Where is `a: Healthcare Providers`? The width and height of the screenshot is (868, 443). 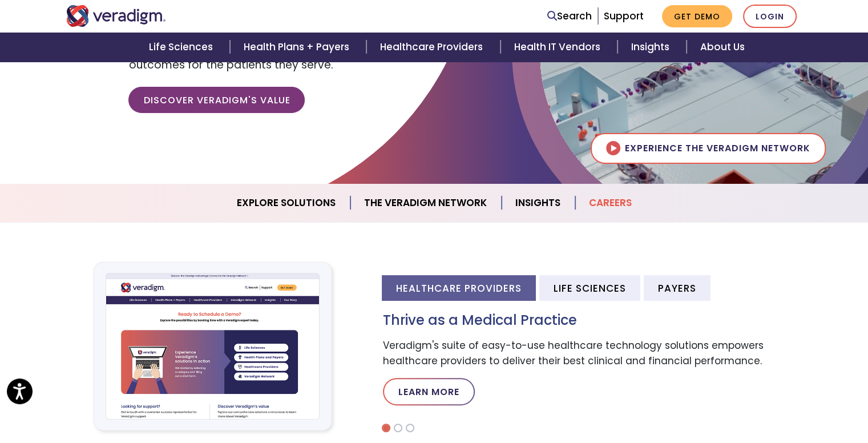 a: Healthcare Providers is located at coordinates (433, 47).